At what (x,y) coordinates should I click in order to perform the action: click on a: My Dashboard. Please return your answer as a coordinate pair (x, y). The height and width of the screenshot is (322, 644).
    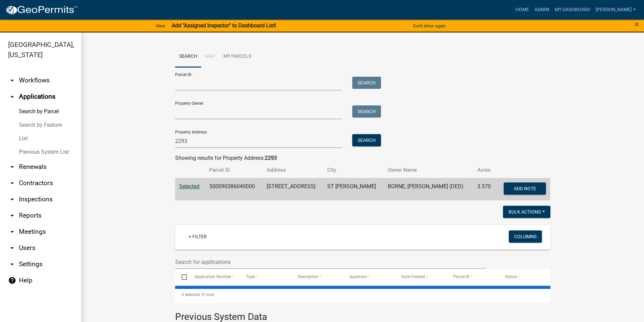
    Looking at the image, I should click on (572, 10).